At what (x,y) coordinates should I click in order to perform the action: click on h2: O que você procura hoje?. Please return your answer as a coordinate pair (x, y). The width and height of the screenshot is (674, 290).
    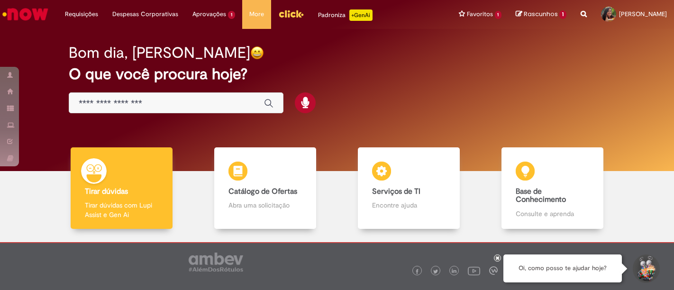
    Looking at the image, I should click on (337, 74).